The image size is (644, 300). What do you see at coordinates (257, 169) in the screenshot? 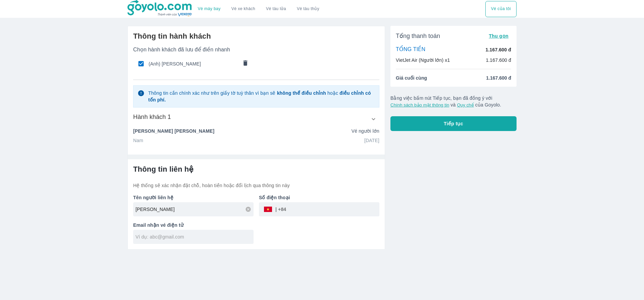
I see `h6: Thông tin liên hệ` at bounding box center [257, 169].